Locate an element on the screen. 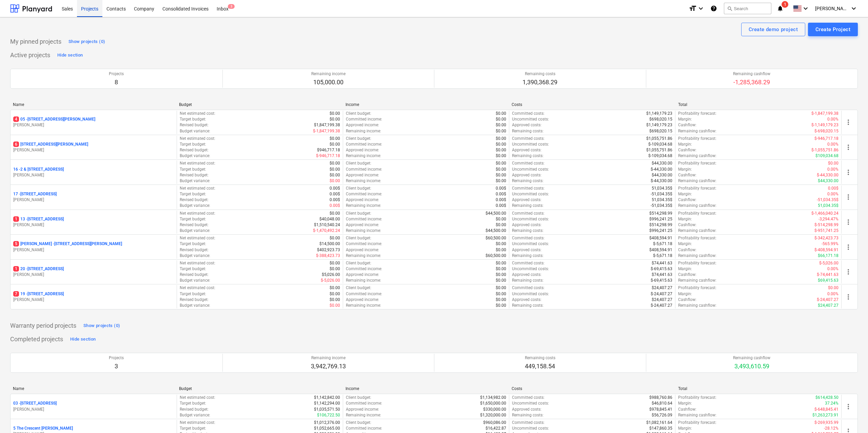 The image size is (868, 433). p: $408,594.91 is located at coordinates (661, 250).